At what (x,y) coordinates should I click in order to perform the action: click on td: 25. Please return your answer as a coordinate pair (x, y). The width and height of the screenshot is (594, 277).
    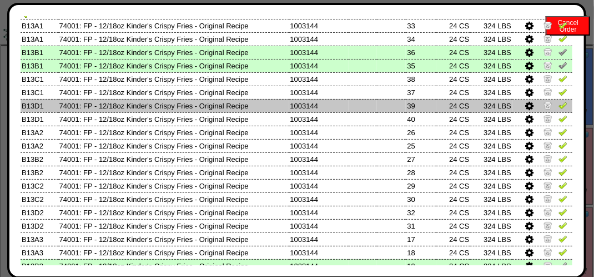
    Looking at the image, I should click on (421, 146).